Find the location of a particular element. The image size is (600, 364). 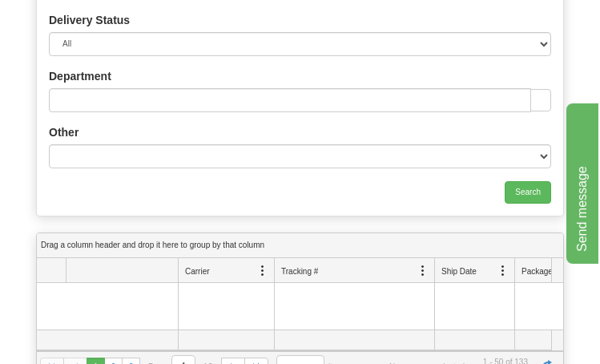

span: Carrier is located at coordinates (197, 272).